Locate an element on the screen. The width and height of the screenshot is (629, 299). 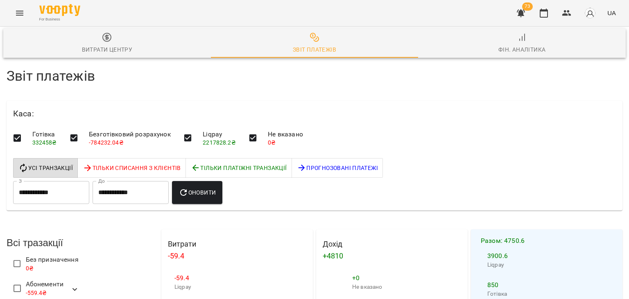
button: Тільки Списання з клієнтів is located at coordinates (131, 168).